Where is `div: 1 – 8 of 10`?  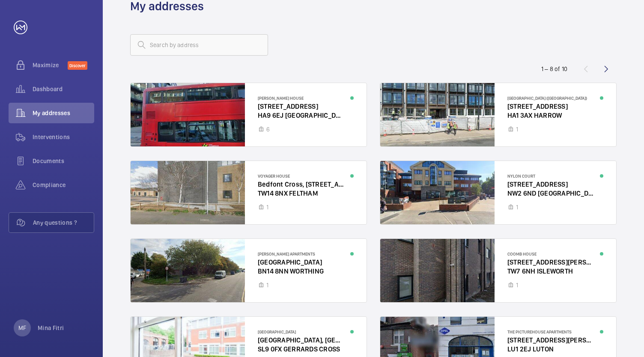 div: 1 – 8 of 10 is located at coordinates (553, 69).